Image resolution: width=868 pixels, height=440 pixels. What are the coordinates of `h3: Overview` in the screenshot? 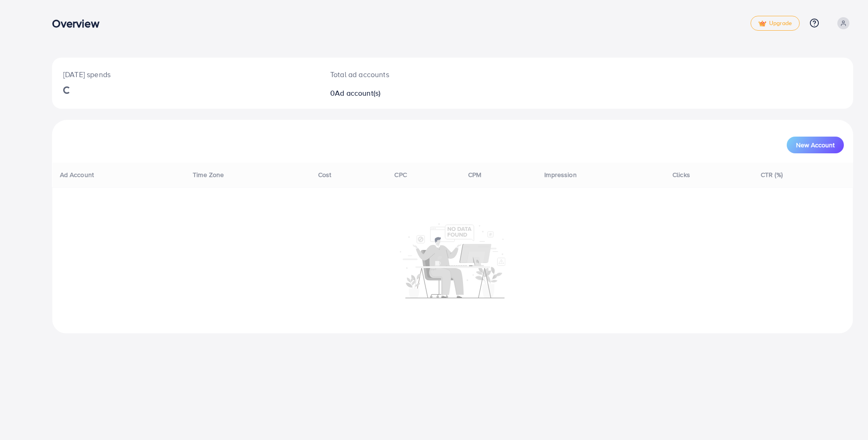 It's located at (79, 23).